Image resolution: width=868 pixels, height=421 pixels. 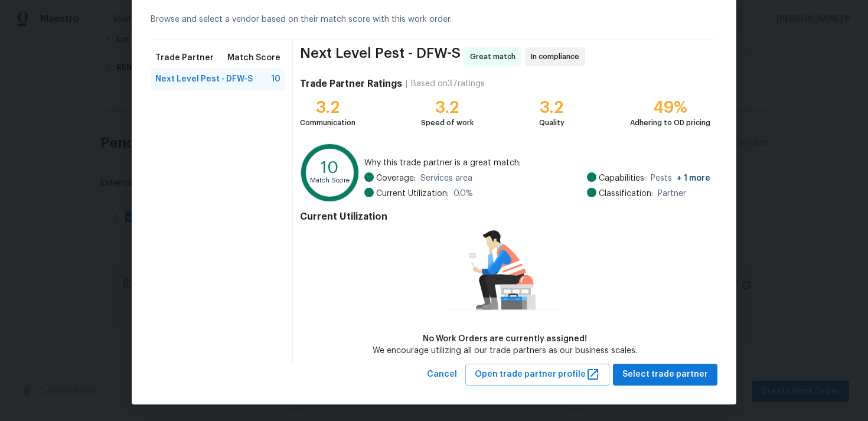 I want to click on span: Cancel, so click(x=442, y=374).